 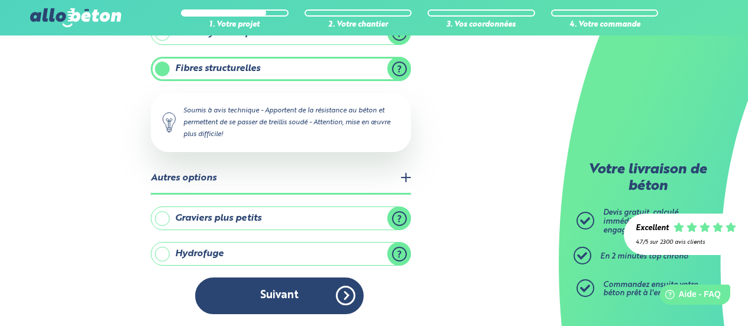 What do you see at coordinates (652, 228) in the screenshot?
I see `div: Excellent` at bounding box center [652, 228].